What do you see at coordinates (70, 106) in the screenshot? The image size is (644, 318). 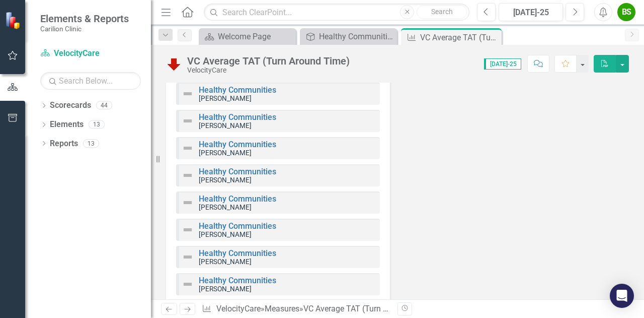 I see `a: Scorecards` at bounding box center [70, 106].